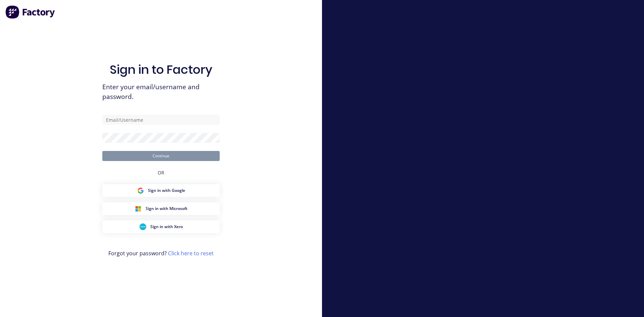 The image size is (644, 317). Describe the element at coordinates (31, 12) in the screenshot. I see `img: Factory` at that location.